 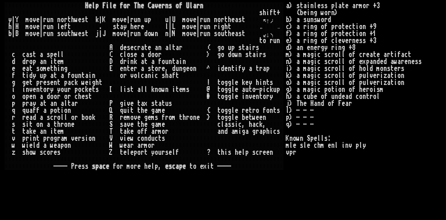 What do you see at coordinates (17, 34) in the screenshot?
I see `div: B` at bounding box center [17, 34].